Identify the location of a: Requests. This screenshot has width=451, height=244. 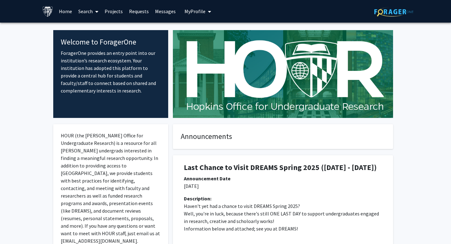
(139, 11).